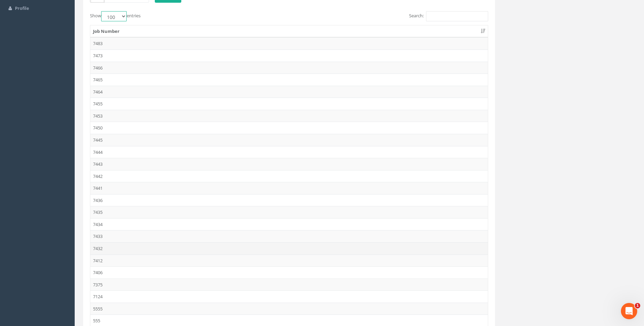 This screenshot has width=644, height=326. What do you see at coordinates (289, 249) in the screenshot?
I see `td: 7432` at bounding box center [289, 249].